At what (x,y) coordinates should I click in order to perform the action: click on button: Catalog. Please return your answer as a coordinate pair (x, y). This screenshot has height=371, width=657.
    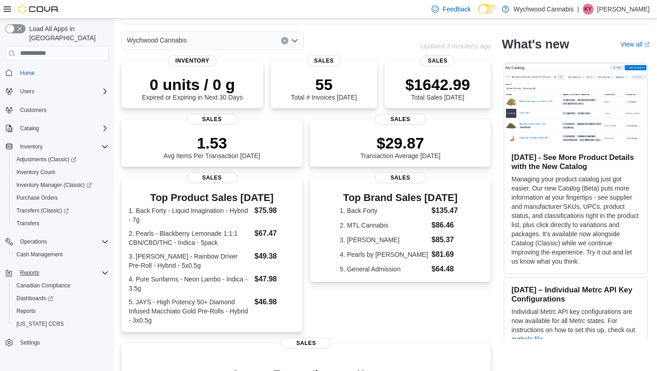
    Looking at the image, I should click on (29, 128).